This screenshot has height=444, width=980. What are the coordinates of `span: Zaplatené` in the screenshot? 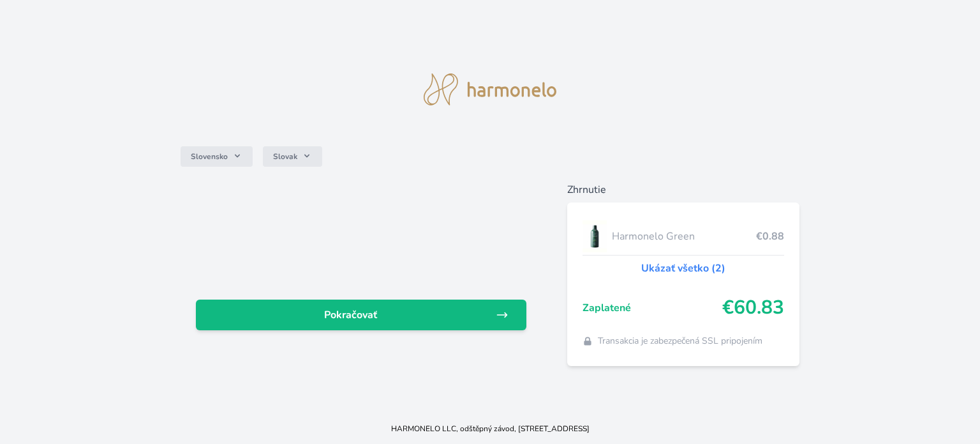 It's located at (652, 308).